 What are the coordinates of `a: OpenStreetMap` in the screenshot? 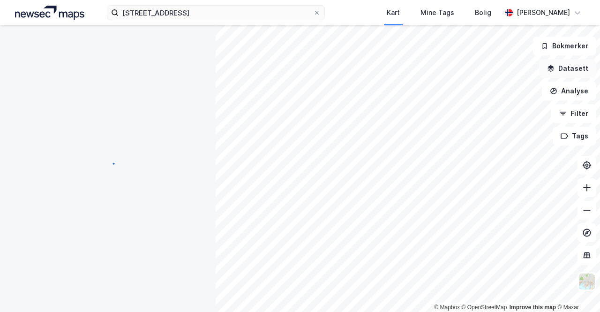 It's located at (484, 307).